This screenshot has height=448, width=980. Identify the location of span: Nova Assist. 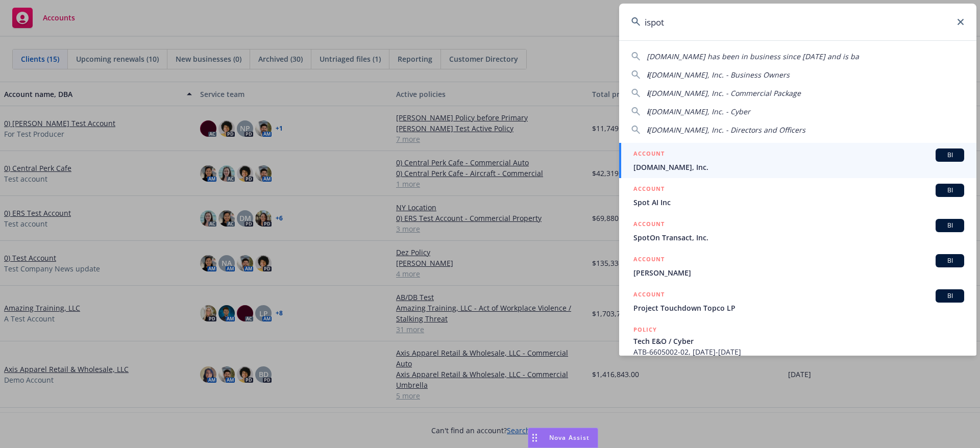
(569, 437).